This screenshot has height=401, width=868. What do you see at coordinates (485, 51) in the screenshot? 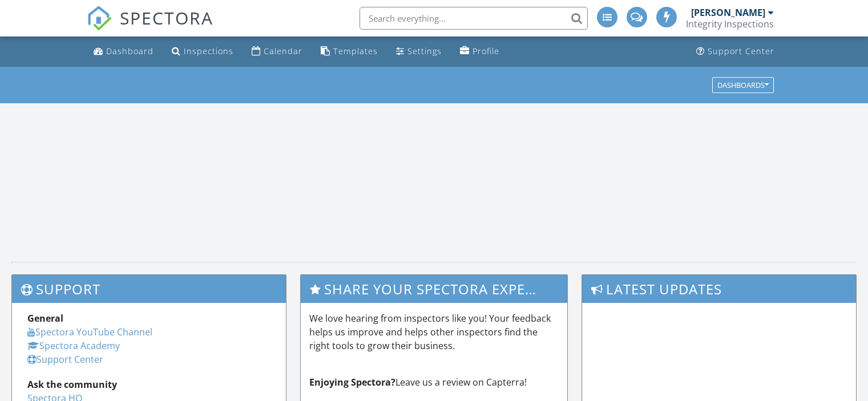
I see `div: Profile` at bounding box center [485, 51].